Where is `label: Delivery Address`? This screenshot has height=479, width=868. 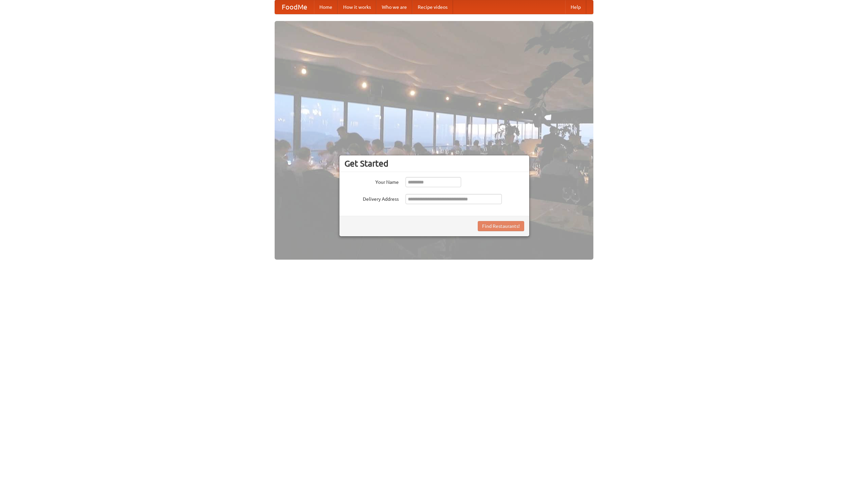
label: Delivery Address is located at coordinates (372, 198).